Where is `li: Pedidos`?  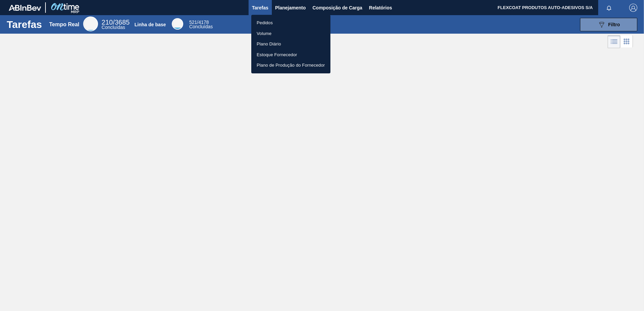
li: Pedidos is located at coordinates (291, 23).